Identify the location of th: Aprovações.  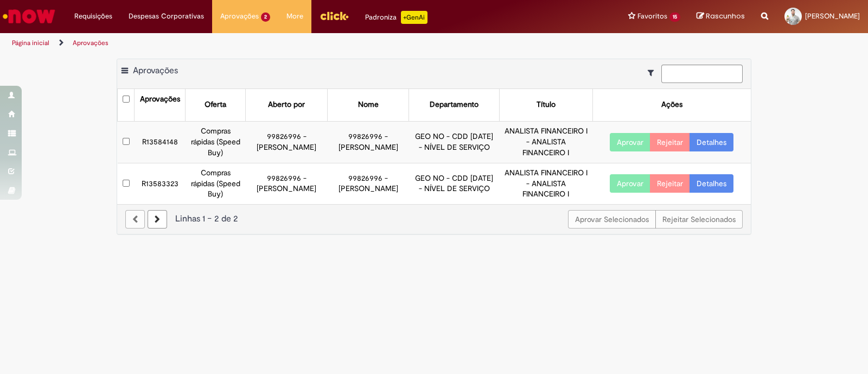
(160, 104).